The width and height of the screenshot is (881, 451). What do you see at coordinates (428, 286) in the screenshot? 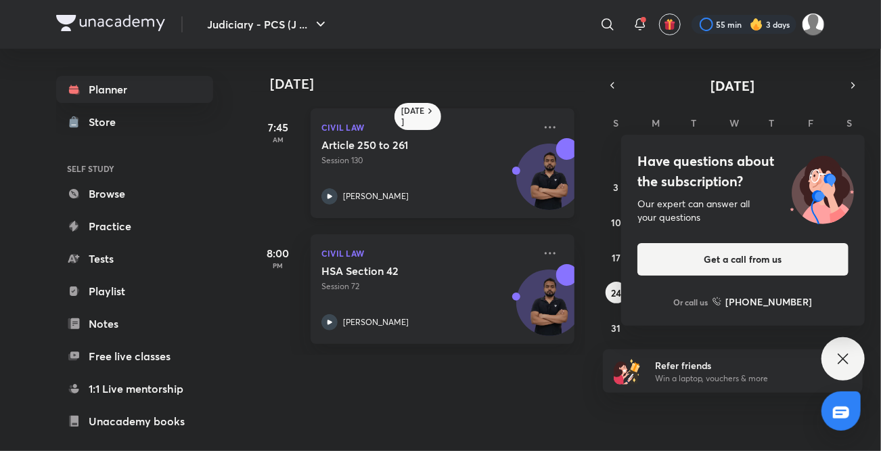
I see `p: Session 72` at bounding box center [428, 286].